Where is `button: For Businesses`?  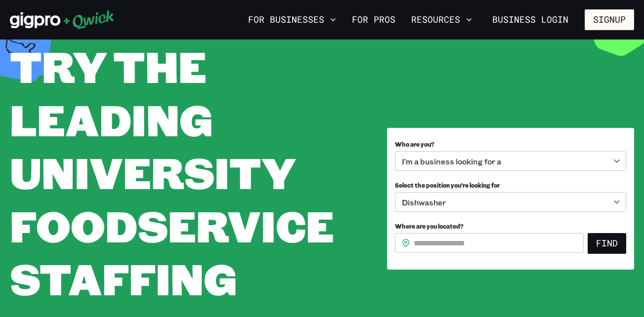
button: For Businesses is located at coordinates (292, 20).